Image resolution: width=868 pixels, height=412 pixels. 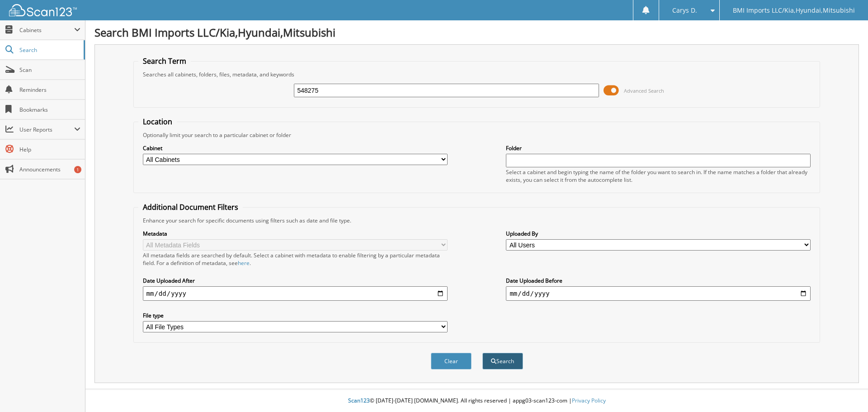 I want to click on div: 1, so click(x=78, y=169).